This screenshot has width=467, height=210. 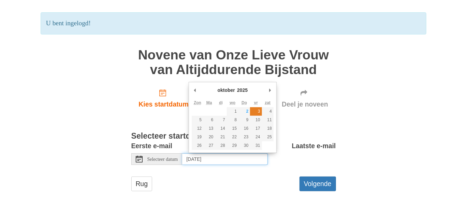 What do you see at coordinates (256, 145) in the screenshot?
I see `button: 31` at bounding box center [256, 145].